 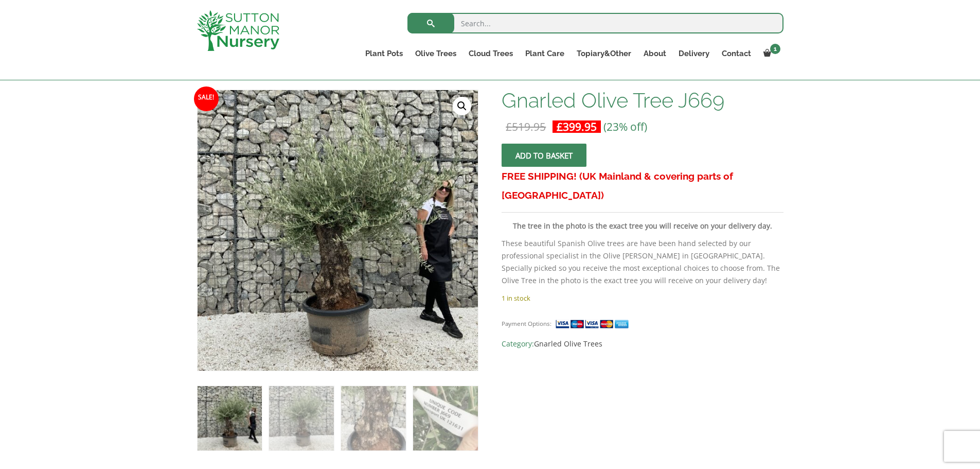 What do you see at coordinates (642, 100) in the screenshot?
I see `h1: Gnarled Olive Tree J669` at bounding box center [642, 100].